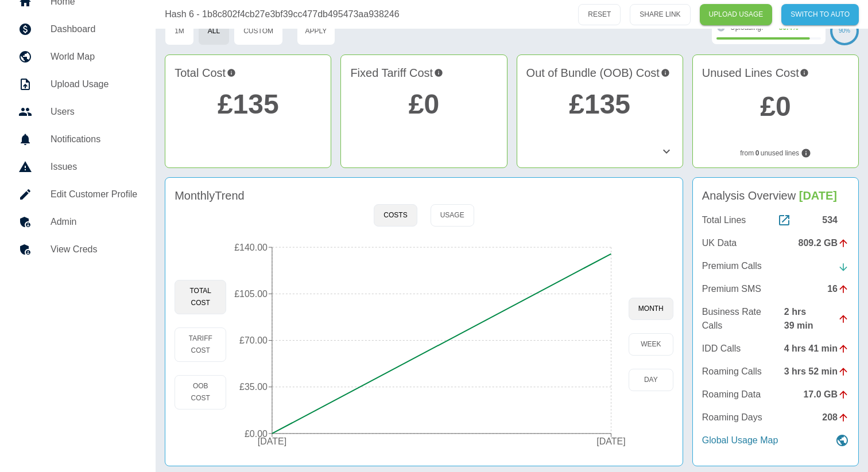 The width and height of the screenshot is (868, 472). What do you see at coordinates (439, 73) in the screenshot?
I see `svg: This is your recurring contracted cost` at bounding box center [439, 73].